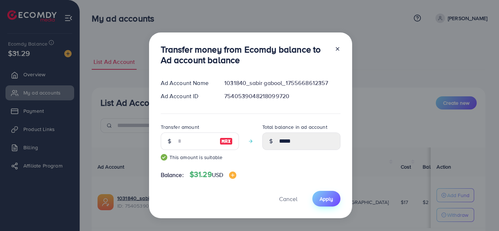 This screenshot has height=231, width=499. Describe the element at coordinates (213, 175) in the screenshot. I see `h4: $31.29` at that location.